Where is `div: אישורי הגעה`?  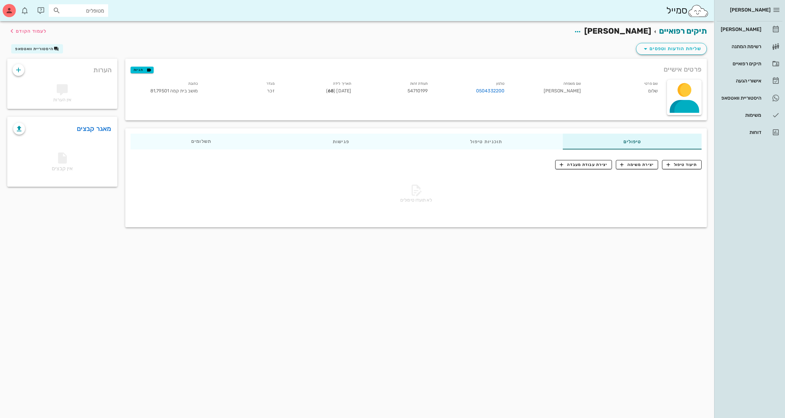 div: אישורי הגעה is located at coordinates (740, 81).